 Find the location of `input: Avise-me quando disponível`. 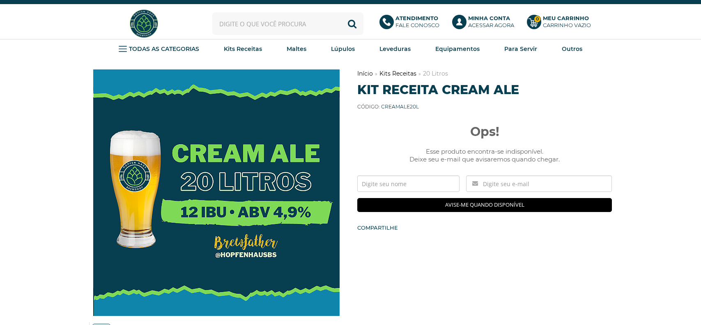

input: Avise-me quando disponível is located at coordinates (484, 205).